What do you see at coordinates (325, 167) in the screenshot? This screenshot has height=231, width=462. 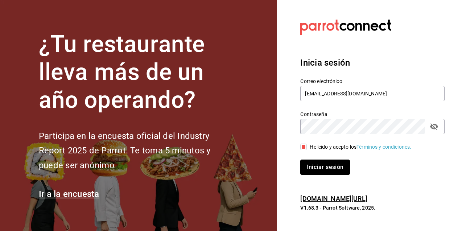 I see `button: Iniciar sesión` at bounding box center [325, 167].